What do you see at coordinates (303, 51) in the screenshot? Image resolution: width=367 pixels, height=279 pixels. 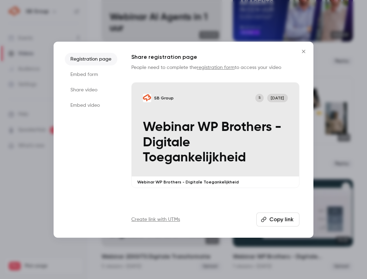 I see `button: Close` at bounding box center [303, 51].